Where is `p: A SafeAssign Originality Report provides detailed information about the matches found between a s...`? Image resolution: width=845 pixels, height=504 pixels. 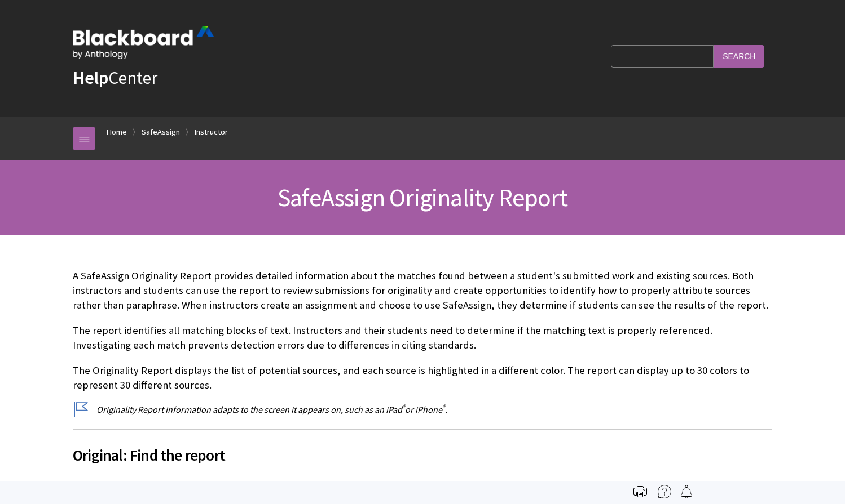
p: A SafeAssign Originality Report provides detailed information about the matches found between a s... is located at coordinates (422, 290).